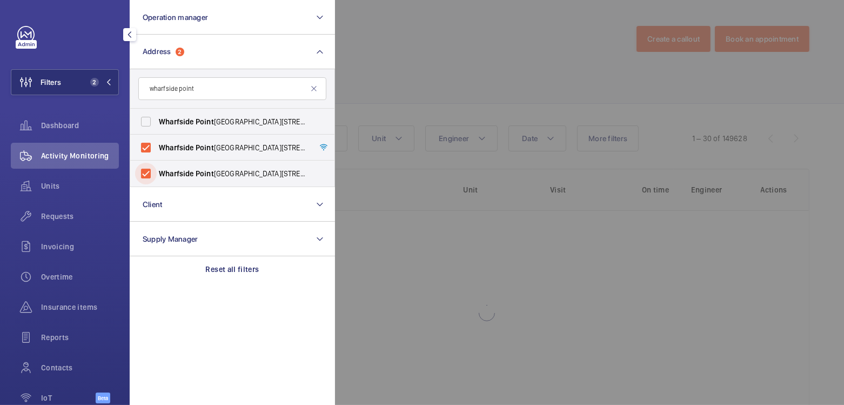 The image size is (844, 405). I want to click on span: Units, so click(80, 186).